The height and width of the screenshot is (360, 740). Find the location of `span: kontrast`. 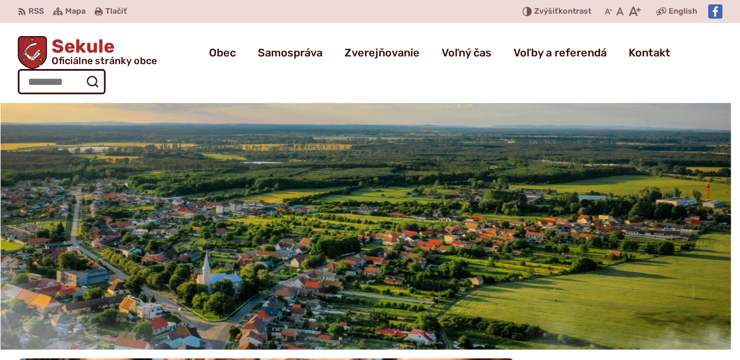

span: kontrast is located at coordinates (563, 12).